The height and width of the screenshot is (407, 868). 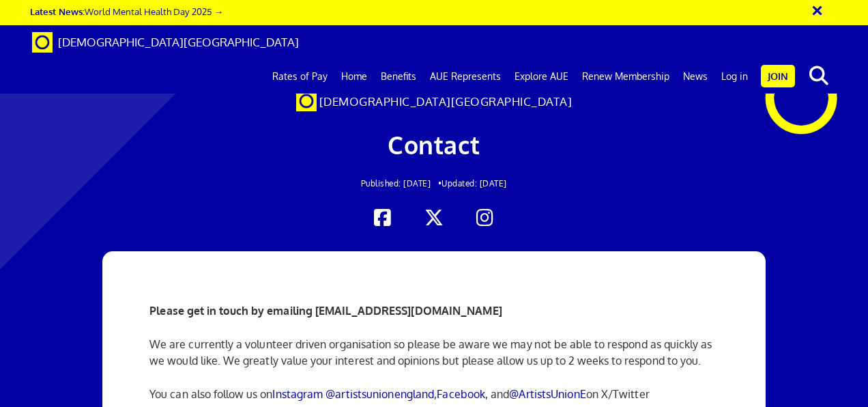 What do you see at coordinates (57, 11) in the screenshot?
I see `strong: Latest News:` at bounding box center [57, 11].